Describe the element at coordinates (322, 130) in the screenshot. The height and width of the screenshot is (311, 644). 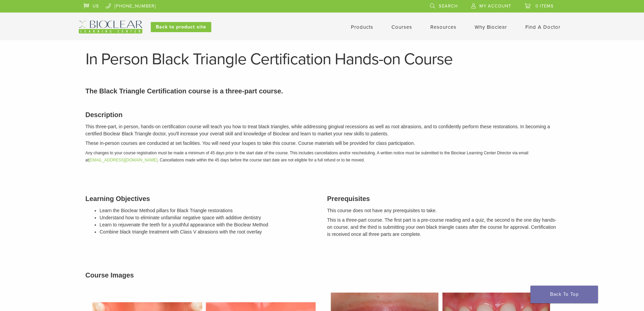
I see `p: This three-part, in person, hands-on certification course will teach you how to treat black trian...` at that location.